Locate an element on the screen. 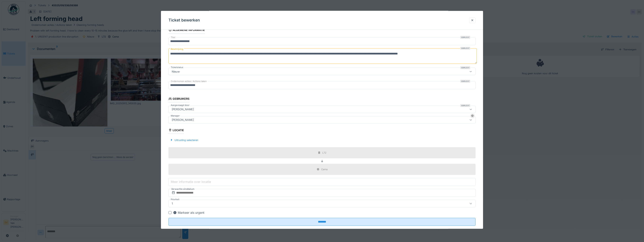 The image size is (644, 242). div: L72 is located at coordinates (324, 153).